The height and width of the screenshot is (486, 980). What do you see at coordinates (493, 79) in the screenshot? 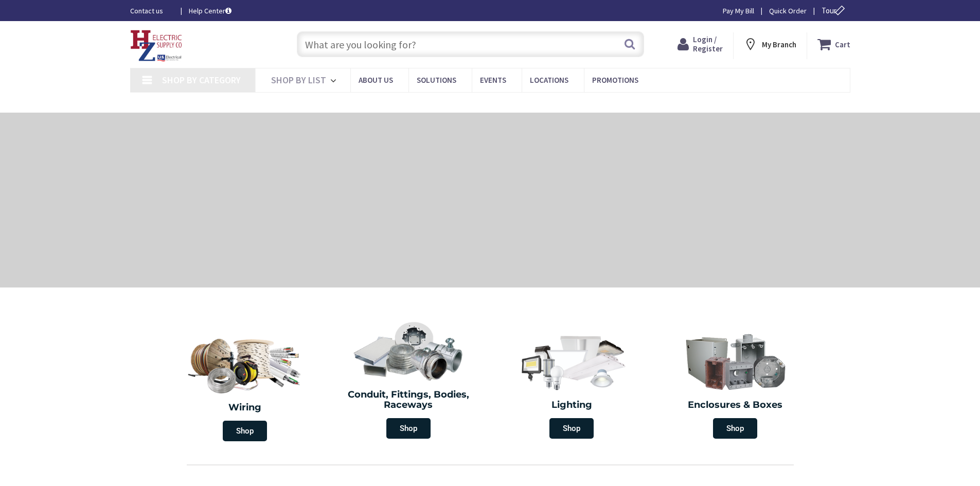
I see `span: Events` at bounding box center [493, 79].